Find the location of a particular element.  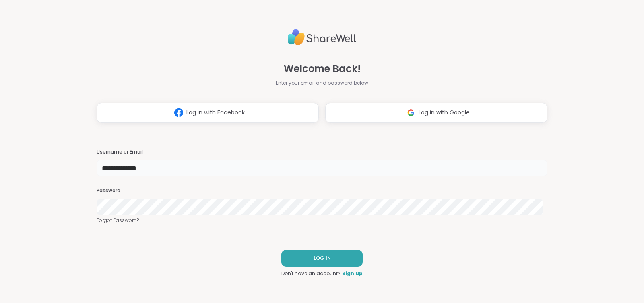

h3: Username or Email is located at coordinates (322, 152).